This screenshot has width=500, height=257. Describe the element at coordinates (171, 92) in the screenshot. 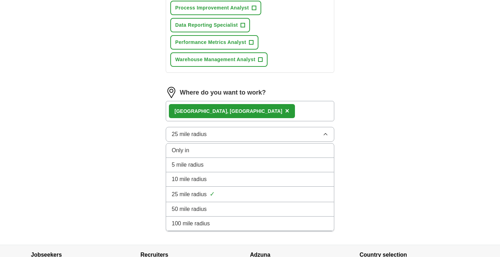

I see `img: location.png` at that location.